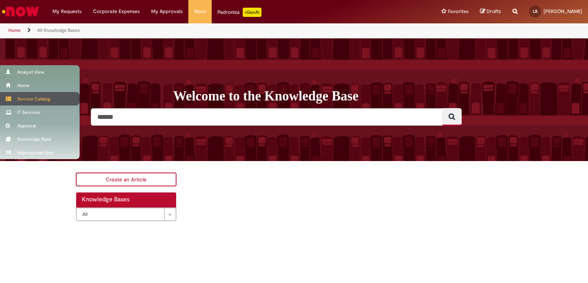 This screenshot has width=588, height=283. What do you see at coordinates (535, 11) in the screenshot?
I see `span: LB` at bounding box center [535, 11].